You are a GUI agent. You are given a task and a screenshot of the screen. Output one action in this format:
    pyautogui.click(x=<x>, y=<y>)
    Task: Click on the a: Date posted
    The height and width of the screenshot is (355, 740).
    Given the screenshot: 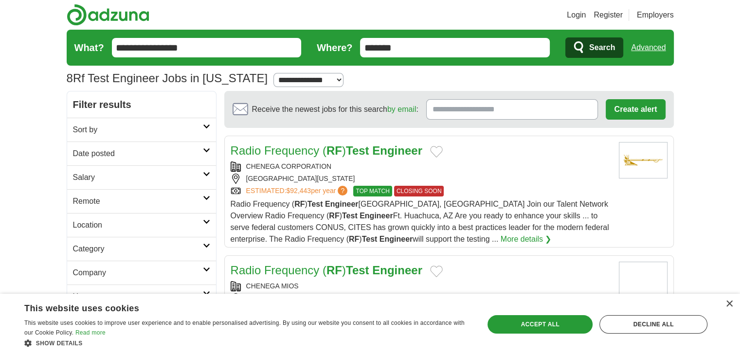 What is the action you would take?
    pyautogui.click(x=142, y=153)
    